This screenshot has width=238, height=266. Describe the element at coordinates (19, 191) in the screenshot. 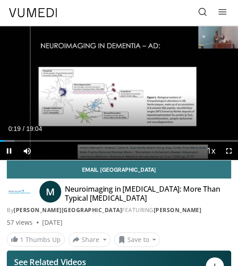

I see `img: Lahey Hospital & Medical Center` at that location.